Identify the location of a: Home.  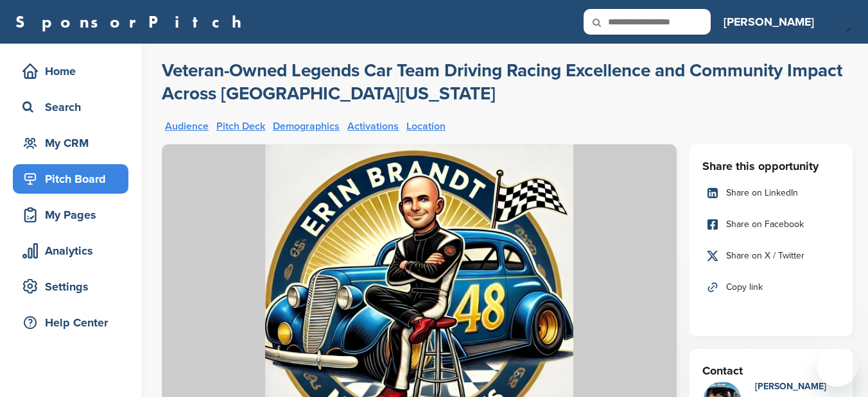
(70, 71).